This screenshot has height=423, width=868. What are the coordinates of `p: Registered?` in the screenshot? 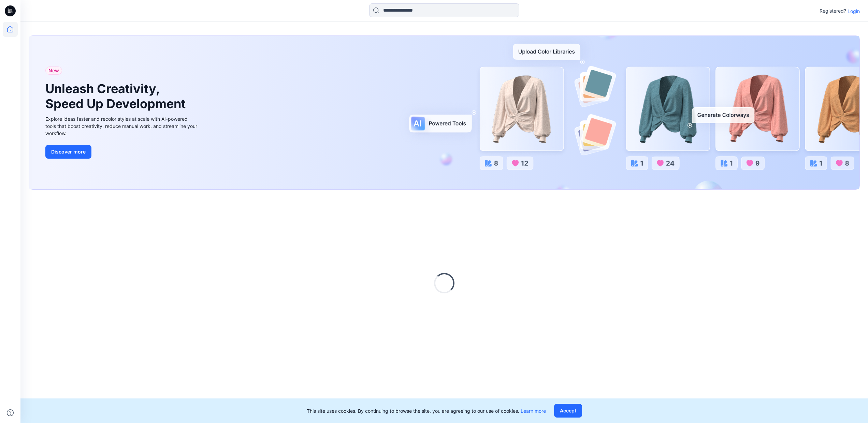 It's located at (832, 11).